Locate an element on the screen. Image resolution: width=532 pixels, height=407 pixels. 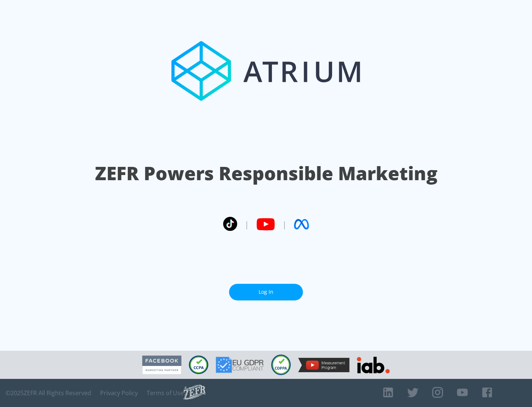
span: © 2025 ZEFR All Rights Reserved is located at coordinates (48, 393).